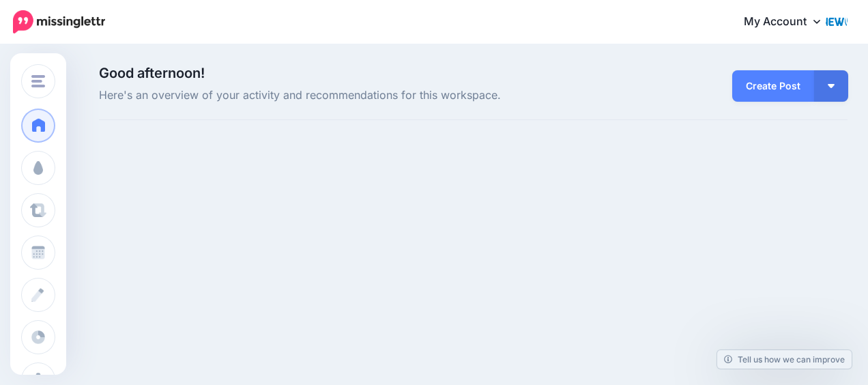 The image size is (868, 385). What do you see at coordinates (59, 22) in the screenshot?
I see `img: Missinglettr` at bounding box center [59, 22].